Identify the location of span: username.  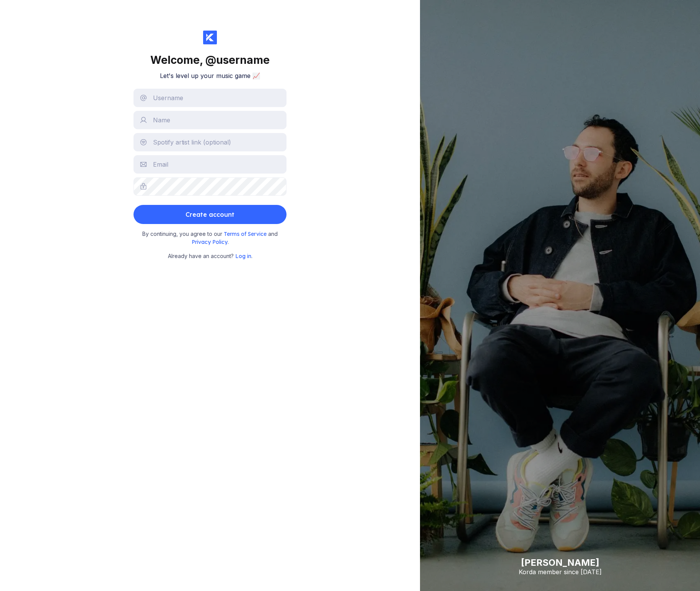
(243, 60).